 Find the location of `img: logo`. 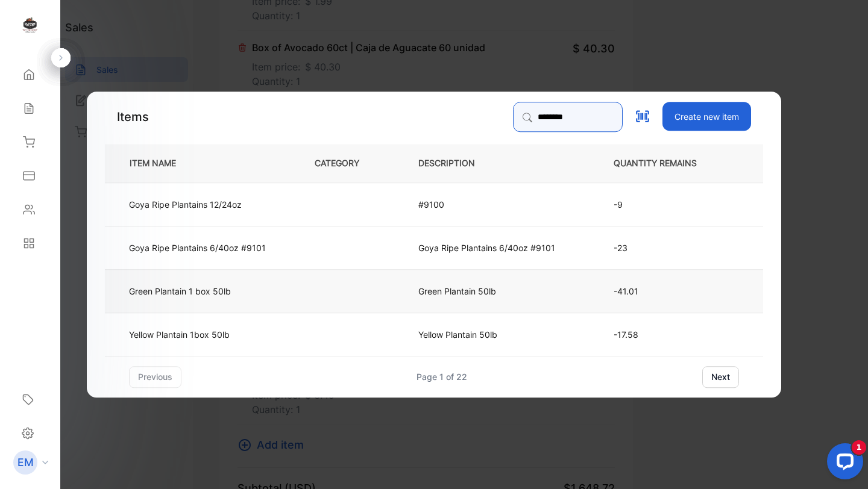

img: logo is located at coordinates (30, 25).